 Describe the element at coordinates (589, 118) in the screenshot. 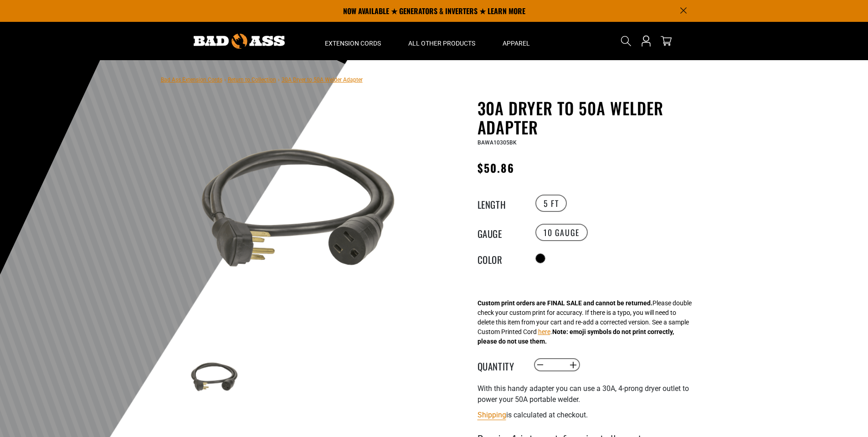

I see `h1: 30A Dryer to 50A Welder Adapter` at that location.